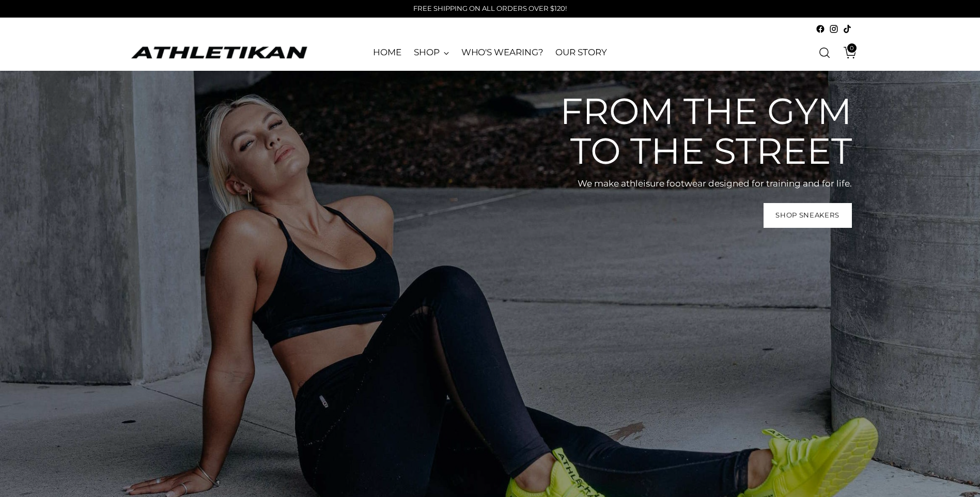 This screenshot has height=497, width=980. What do you see at coordinates (807, 215) in the screenshot?
I see `span: Shop Sneakers` at bounding box center [807, 215].